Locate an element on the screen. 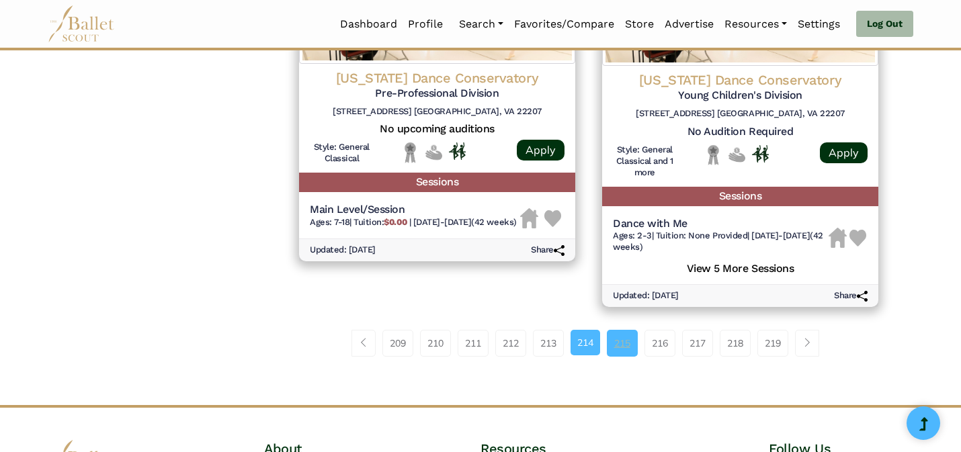 Image resolution: width=961 pixels, height=452 pixels. a: Advertise is located at coordinates (689, 24).